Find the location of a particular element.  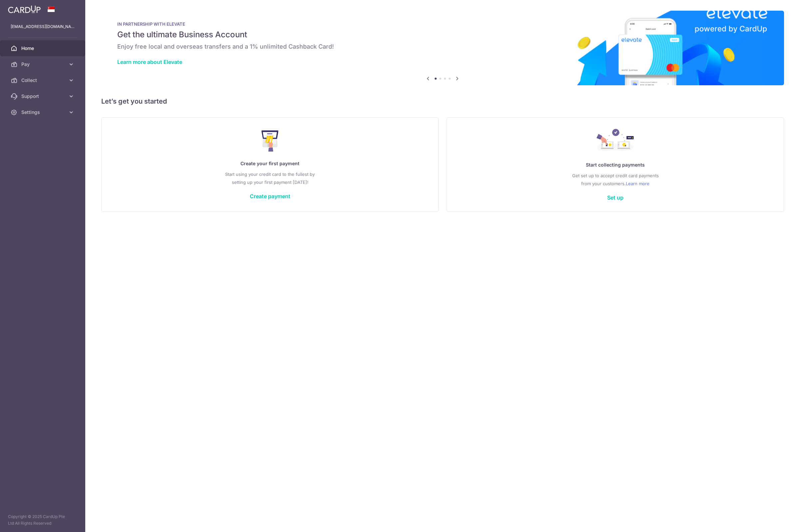

span: Support is located at coordinates (43, 96).